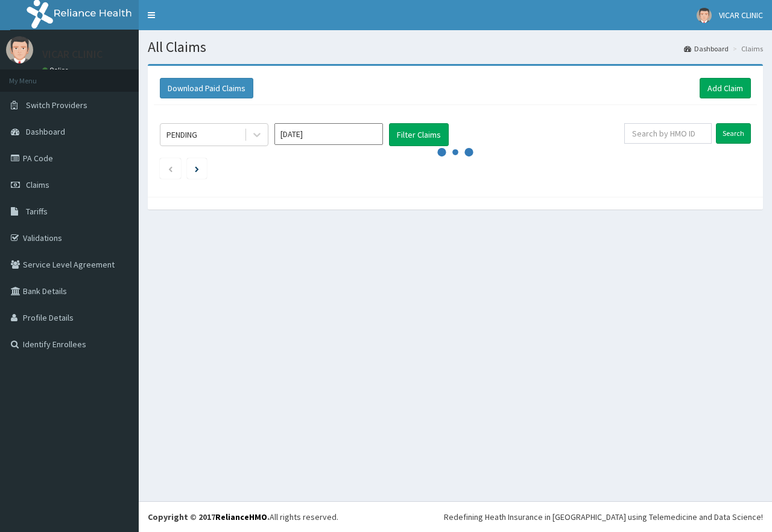 This screenshot has height=532, width=772. What do you see at coordinates (733, 133) in the screenshot?
I see `input: Search` at bounding box center [733, 133].